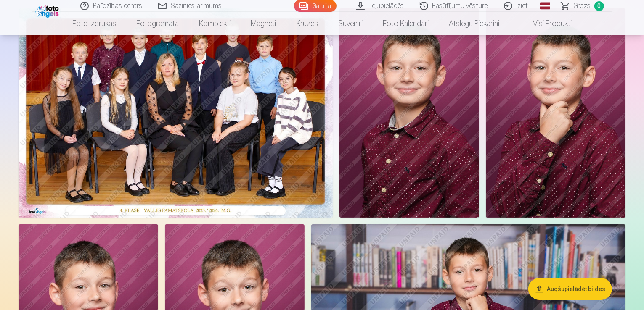 The height and width of the screenshot is (310, 644). I want to click on span: Grozs, so click(582, 6).